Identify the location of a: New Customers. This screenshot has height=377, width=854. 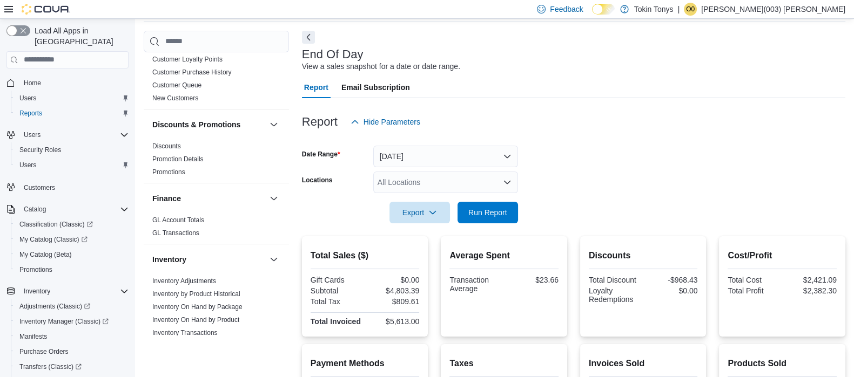
(175, 98).